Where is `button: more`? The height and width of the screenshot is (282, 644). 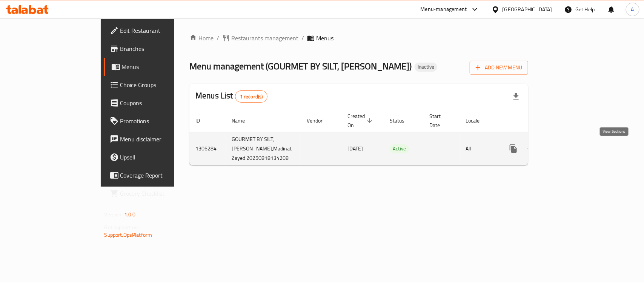 button: more is located at coordinates (513, 149).